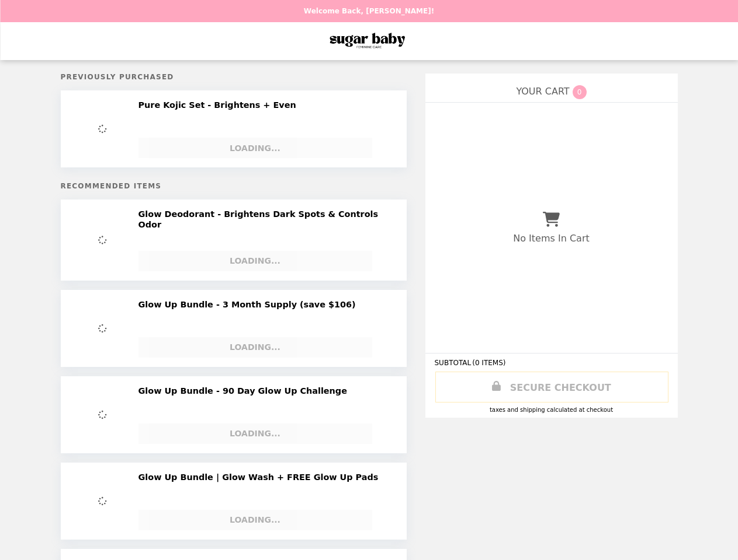 The image size is (738, 560). What do you see at coordinates (542, 91) in the screenshot?
I see `span: YOUR CART` at bounding box center [542, 91].